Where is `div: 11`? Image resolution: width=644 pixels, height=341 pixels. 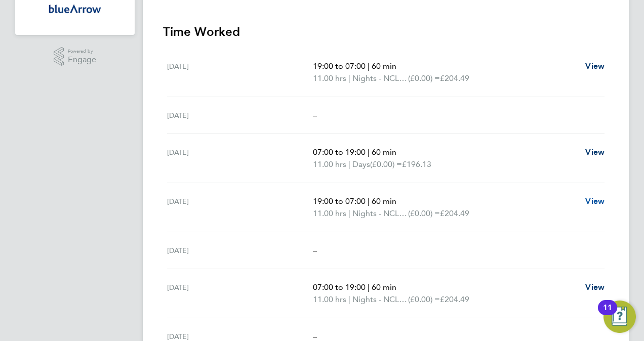
div: 11 is located at coordinates (607, 314).